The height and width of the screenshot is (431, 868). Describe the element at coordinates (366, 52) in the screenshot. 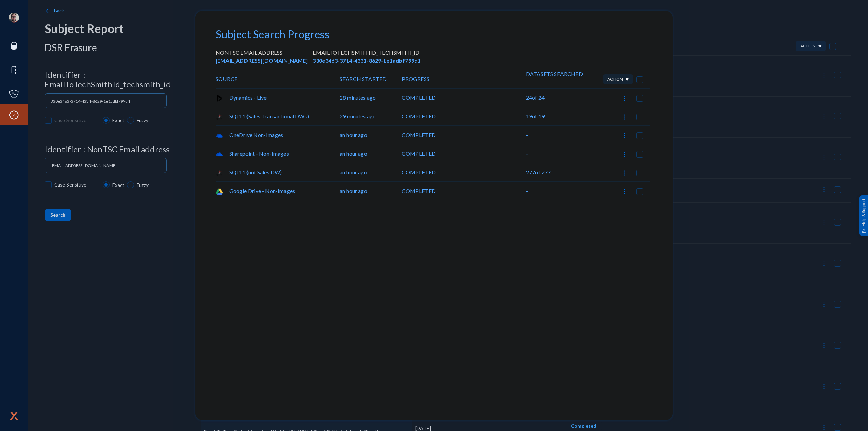

I see `div: EmailToTechSmithId_techsmith_id` at that location.